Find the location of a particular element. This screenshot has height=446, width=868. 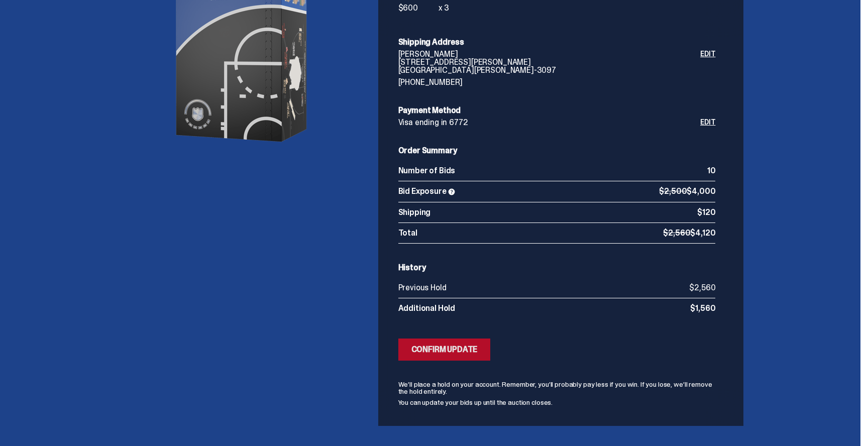

h6: Payment Method is located at coordinates (557, 110).